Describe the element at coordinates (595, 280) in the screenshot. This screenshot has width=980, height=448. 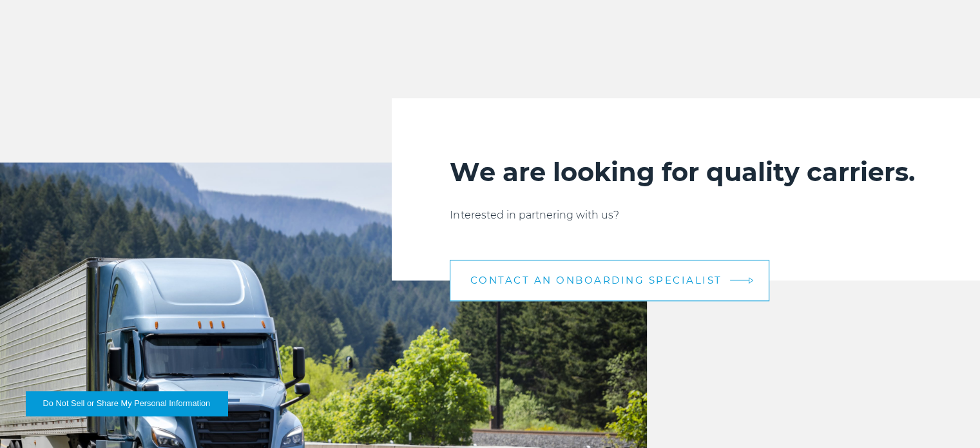
I see `span: CONTACT AN ONBOARDING SPECIALIST` at that location.